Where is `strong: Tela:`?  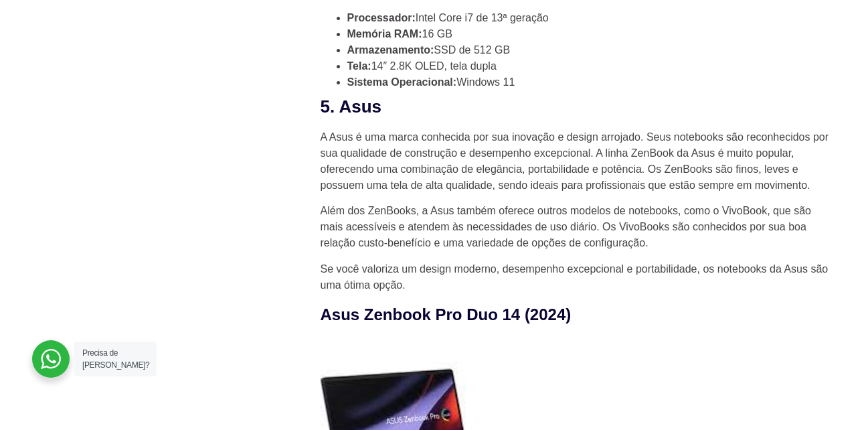 strong: Tela: is located at coordinates (359, 66).